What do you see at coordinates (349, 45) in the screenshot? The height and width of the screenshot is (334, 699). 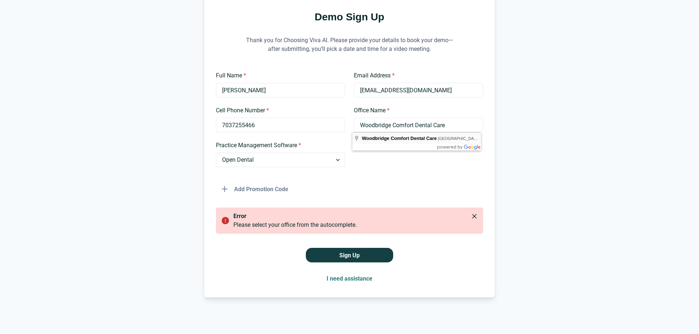 I see `p: Thank you for Choosing Viva AI. Please provide your details to book your demo—after submitting, y...` at bounding box center [349, 45].